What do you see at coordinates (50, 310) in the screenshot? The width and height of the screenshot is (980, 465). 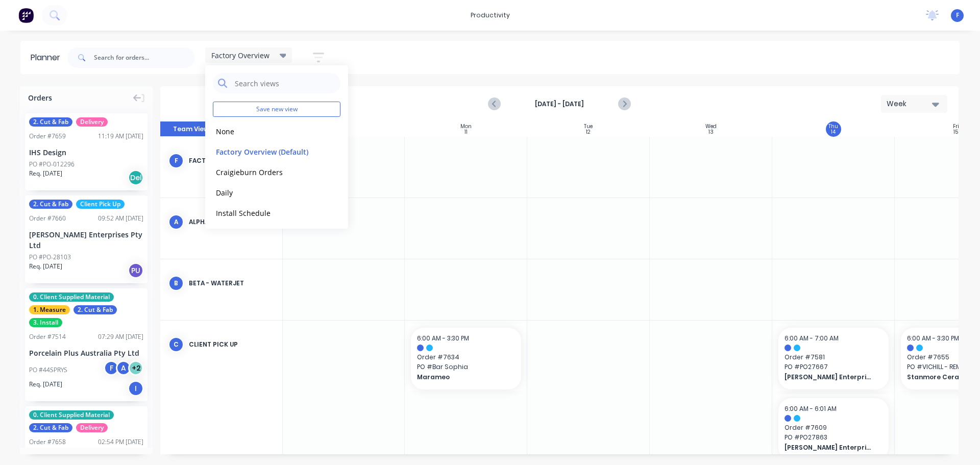 I see `span: 1. Measure` at bounding box center [50, 310].